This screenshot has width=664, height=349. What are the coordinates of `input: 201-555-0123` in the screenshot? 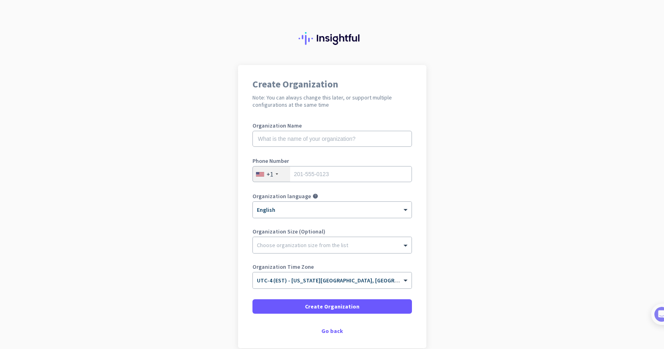 It's located at (332, 174).